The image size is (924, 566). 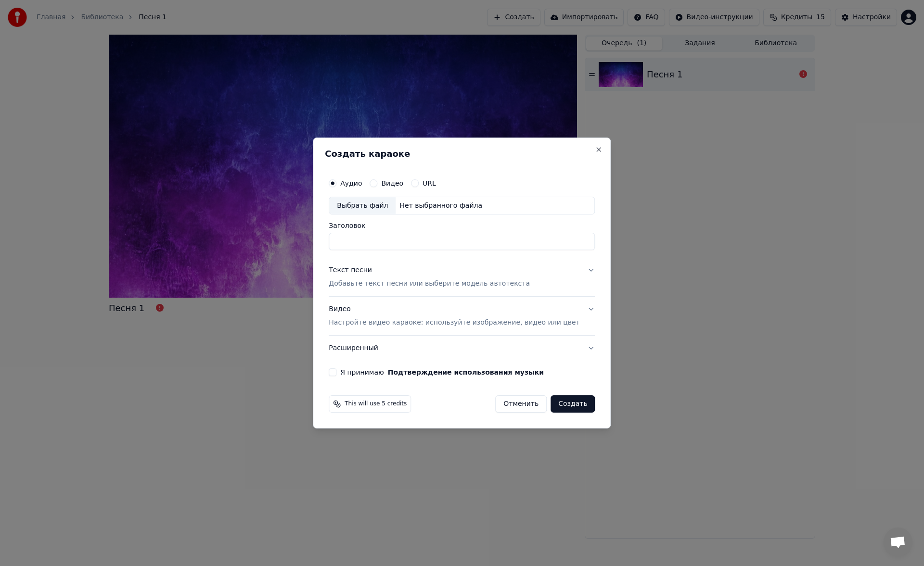 What do you see at coordinates (392, 183) in the screenshot?
I see `label: Видео` at bounding box center [392, 183].